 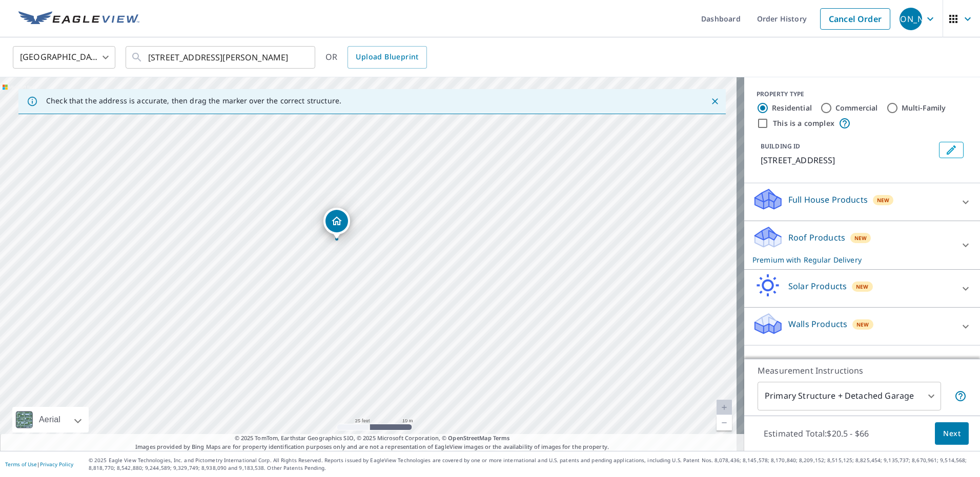 I want to click on label: Commercial, so click(x=856, y=108).